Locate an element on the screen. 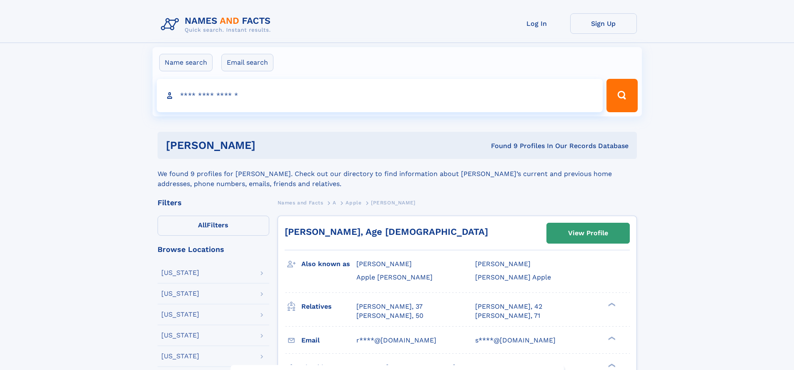  a: A is located at coordinates (334, 202).